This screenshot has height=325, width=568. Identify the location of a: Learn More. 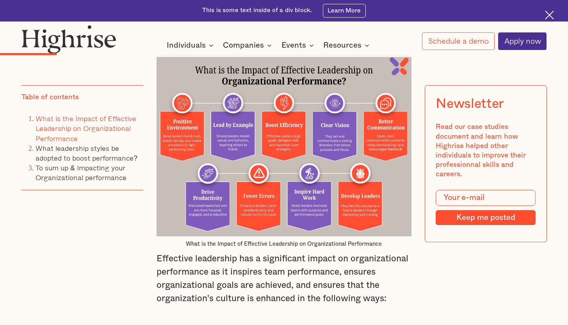
(344, 11).